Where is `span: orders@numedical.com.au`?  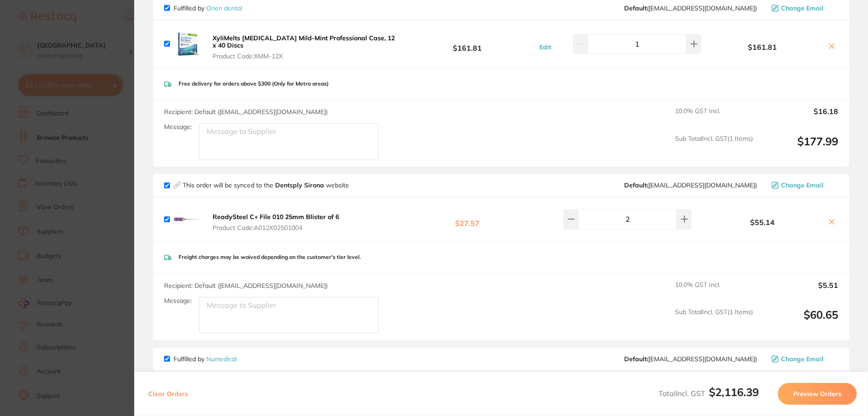 span: orders@numedical.com.au is located at coordinates (690, 359).